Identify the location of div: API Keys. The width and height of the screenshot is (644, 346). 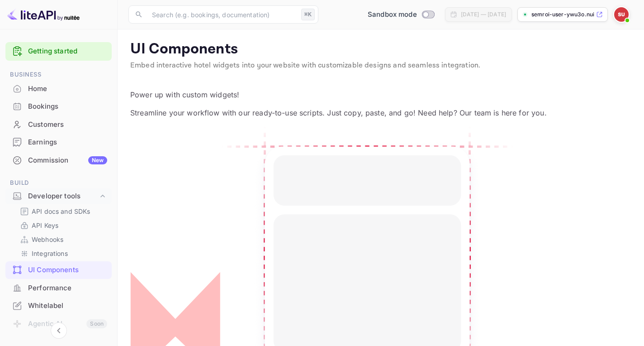
(62, 225).